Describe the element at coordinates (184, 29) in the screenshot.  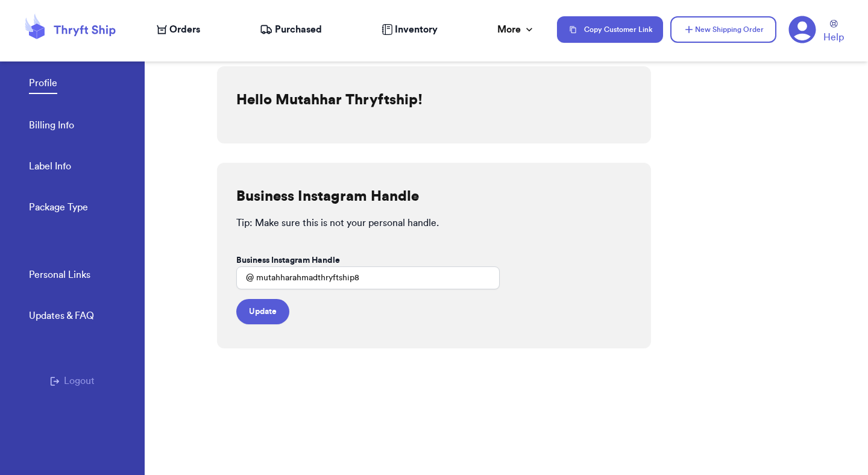
I see `span: Orders` at that location.